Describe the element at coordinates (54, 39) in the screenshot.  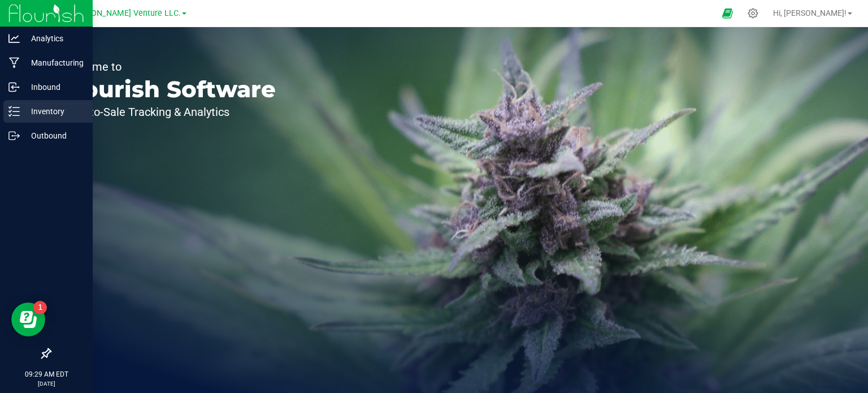
I see `p: Analytics` at that location.